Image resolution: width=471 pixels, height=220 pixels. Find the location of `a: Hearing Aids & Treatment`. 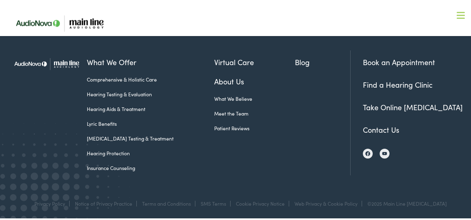

a: Hearing Aids & Treatment is located at coordinates (150, 108).